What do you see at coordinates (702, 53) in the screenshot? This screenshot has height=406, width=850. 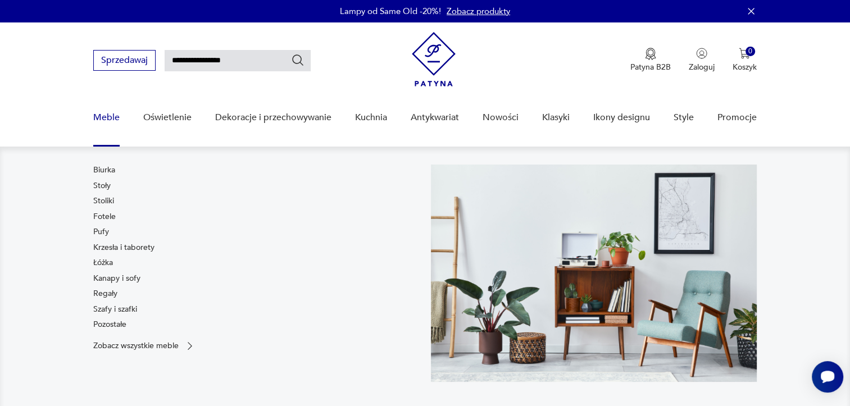 I see `img: Ikonka użytkownika` at bounding box center [702, 53].